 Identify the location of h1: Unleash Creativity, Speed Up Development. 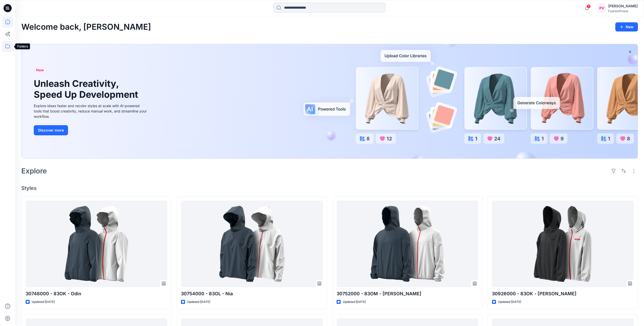
(87, 89).